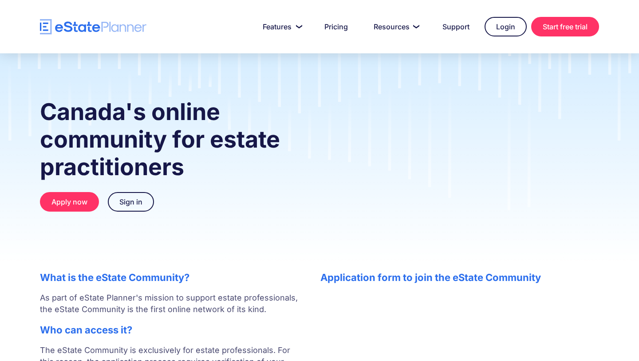  I want to click on h2: What is the eState Community?, so click(171, 277).